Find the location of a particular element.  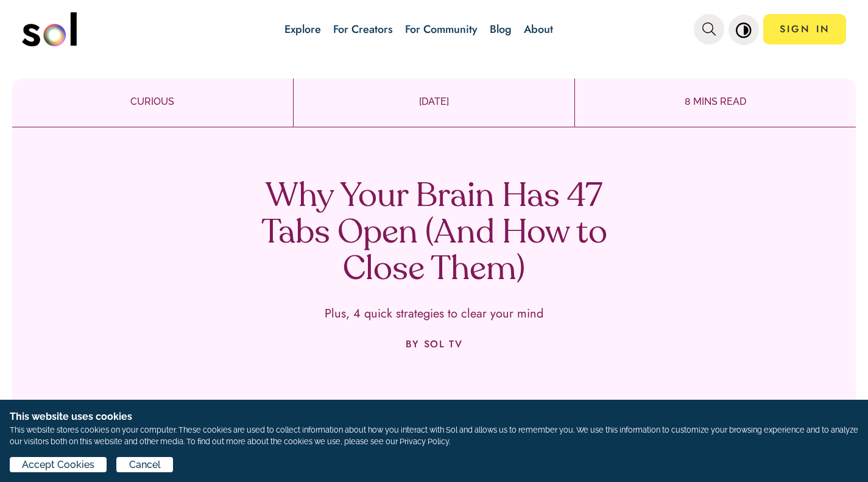

a: Blog is located at coordinates (500, 29).